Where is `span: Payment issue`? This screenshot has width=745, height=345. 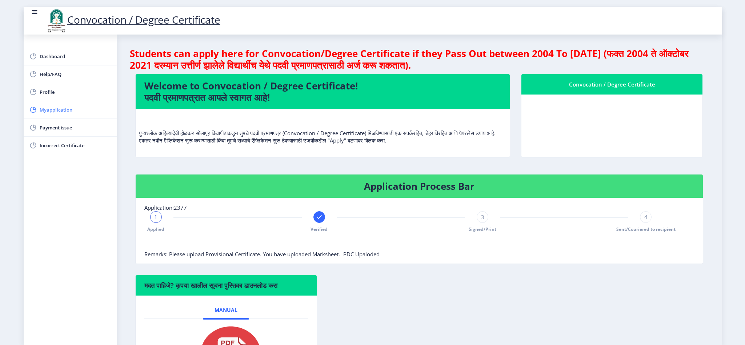
span: Payment issue is located at coordinates (75, 128).